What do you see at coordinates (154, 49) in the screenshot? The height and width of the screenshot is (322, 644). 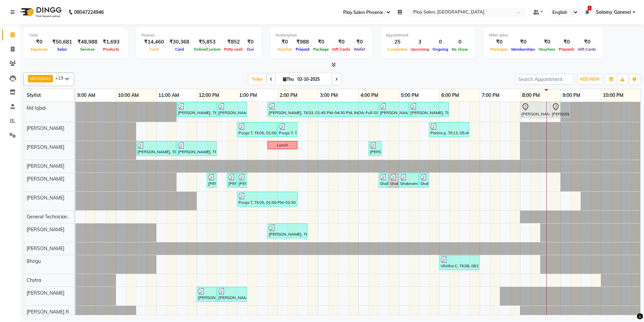 I see `span: Cash` at bounding box center [154, 49].